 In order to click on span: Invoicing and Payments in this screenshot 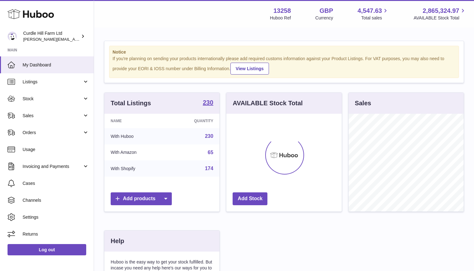, I will do `click(52, 166)`.